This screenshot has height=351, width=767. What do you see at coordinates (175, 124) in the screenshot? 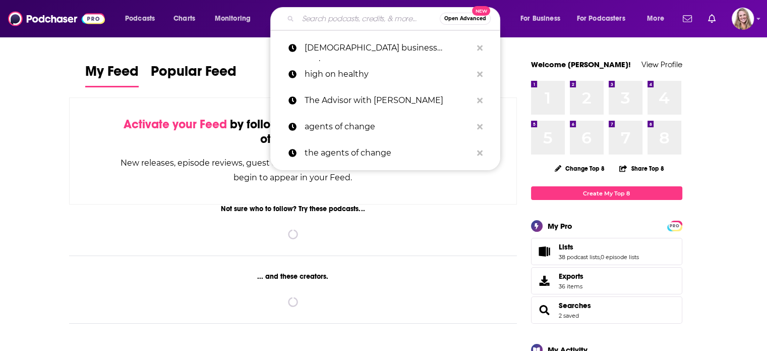
I see `span: Activate your Feed` at bounding box center [175, 124].